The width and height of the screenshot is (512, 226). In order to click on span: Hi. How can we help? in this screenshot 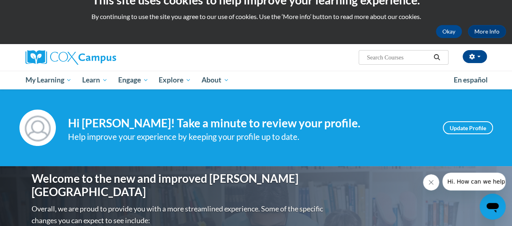, I will do `click(35, 9)`.